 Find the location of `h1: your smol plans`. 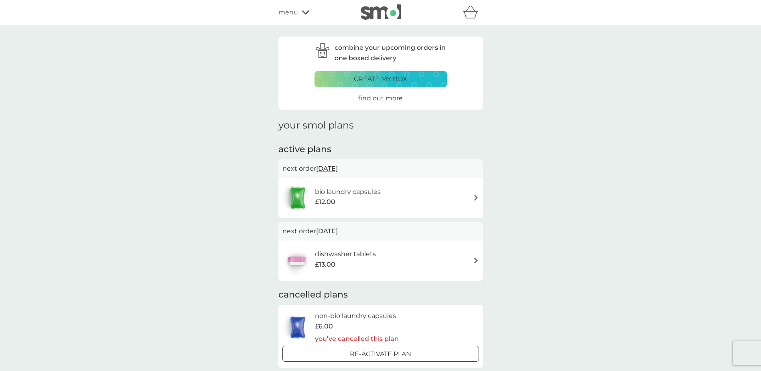

h1: your smol plans is located at coordinates (381, 125).